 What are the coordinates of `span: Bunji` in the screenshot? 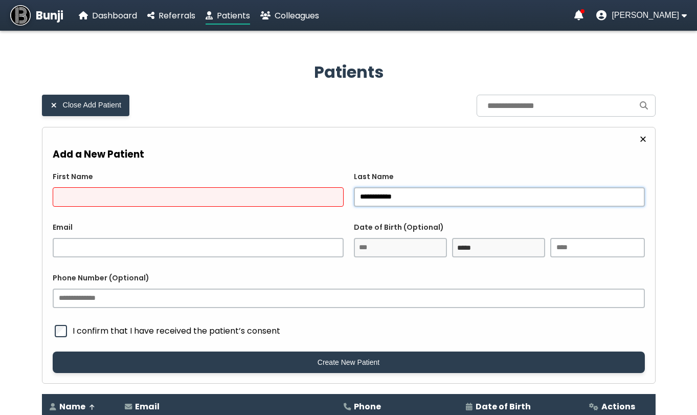 It's located at (50, 15).